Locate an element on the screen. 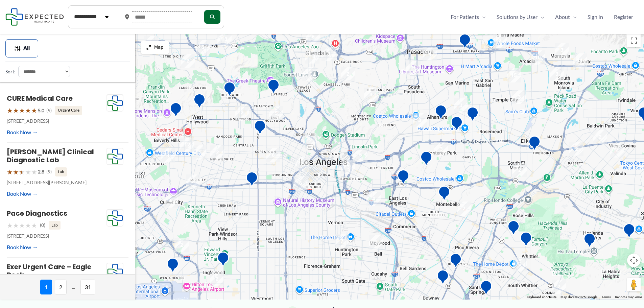 The image size is (644, 308). div: 12 is located at coordinates (187, 145).